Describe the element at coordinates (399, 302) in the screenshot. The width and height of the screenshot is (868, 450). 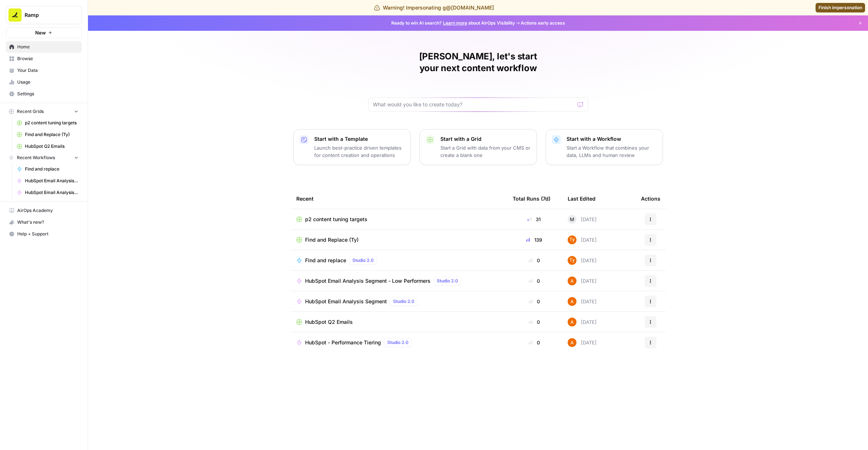
I see `a: HubSpot Email Analysis SegmentStudio 2.0` at that location.